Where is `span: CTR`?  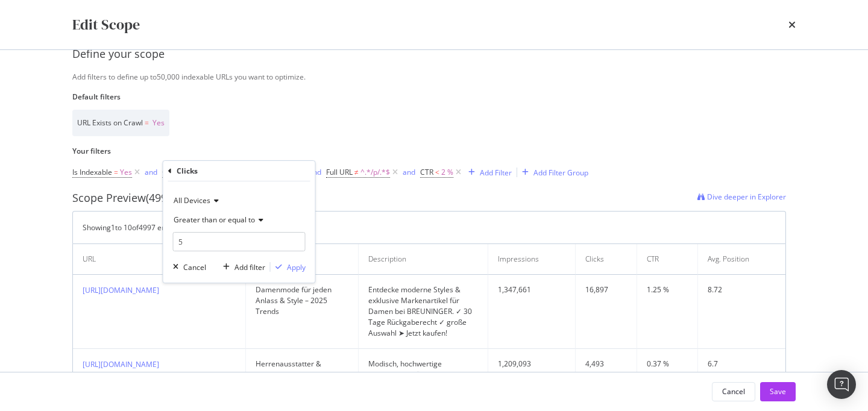
span: CTR is located at coordinates (427, 172).